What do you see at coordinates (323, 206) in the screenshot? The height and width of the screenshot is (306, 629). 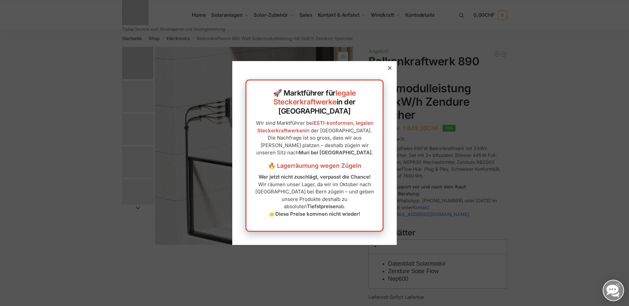 I see `strong: Tiefstpreisen` at bounding box center [323, 206].